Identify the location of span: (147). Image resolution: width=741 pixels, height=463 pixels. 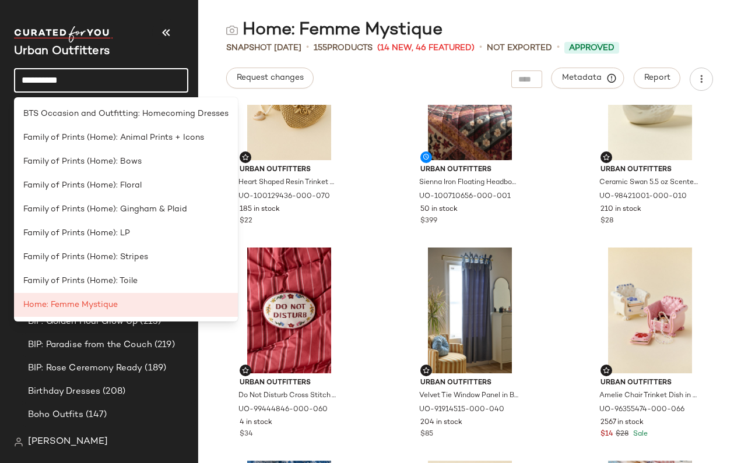
(95, 415).